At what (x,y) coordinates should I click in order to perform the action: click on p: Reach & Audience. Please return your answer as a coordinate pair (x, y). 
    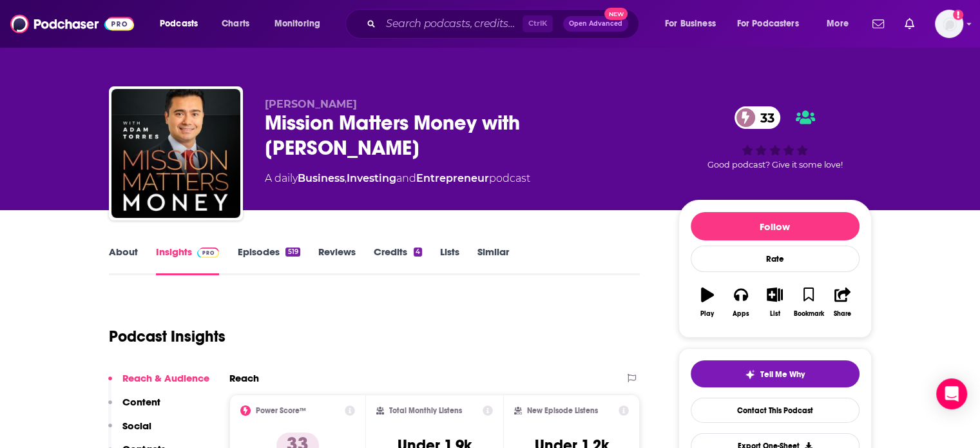
    Looking at the image, I should click on (166, 378).